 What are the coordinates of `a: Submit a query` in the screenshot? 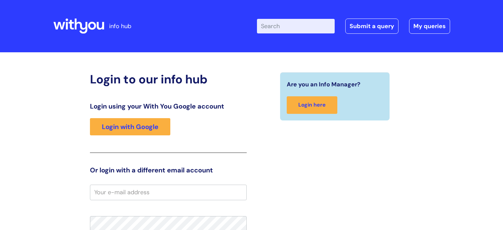 It's located at (372, 26).